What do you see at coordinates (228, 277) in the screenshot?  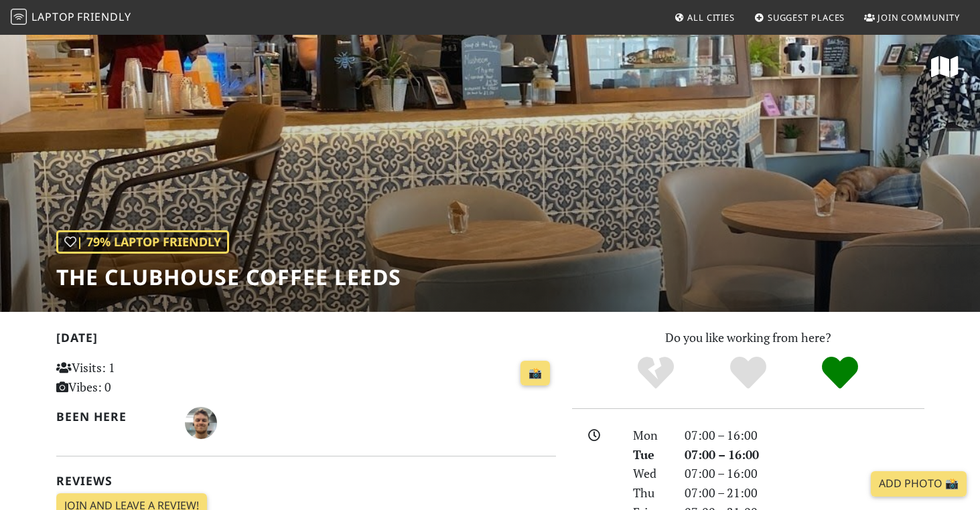 I see `h1: The Clubhouse Coffee Leeds` at bounding box center [228, 277].